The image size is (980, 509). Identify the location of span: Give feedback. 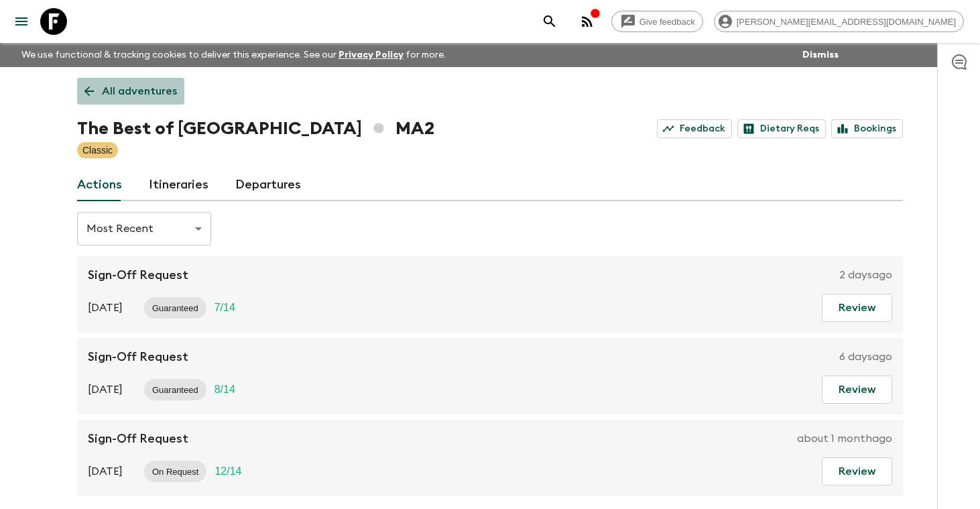
(667, 22).